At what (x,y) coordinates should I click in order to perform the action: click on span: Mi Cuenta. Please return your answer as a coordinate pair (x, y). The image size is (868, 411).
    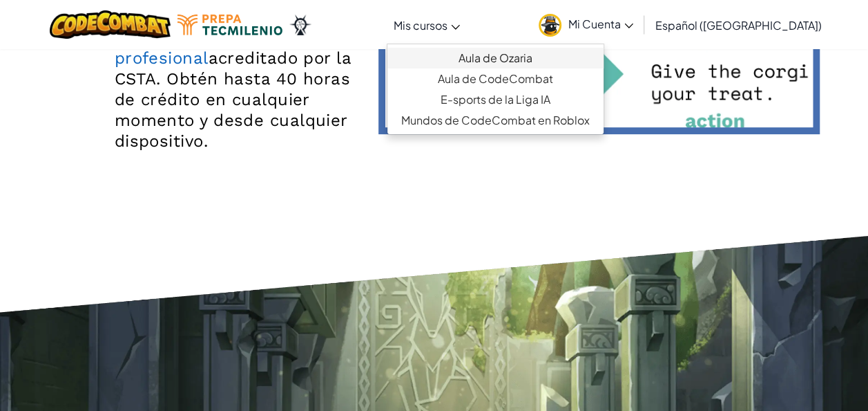
    Looking at the image, I should click on (601, 23).